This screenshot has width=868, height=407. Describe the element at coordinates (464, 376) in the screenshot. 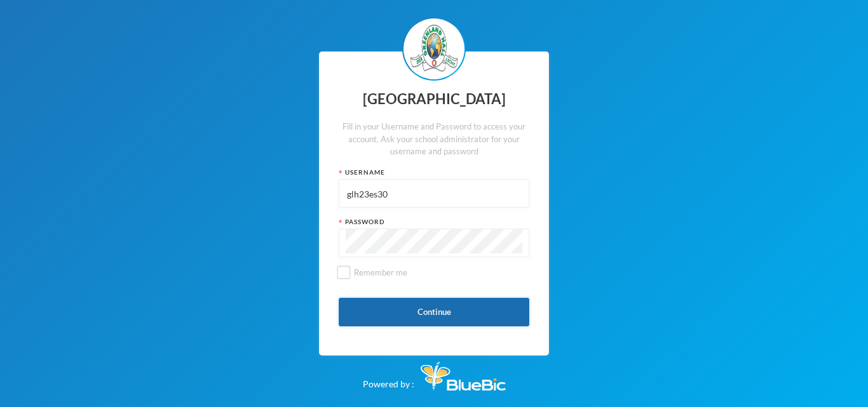

I see `img: Bluebic` at that location.